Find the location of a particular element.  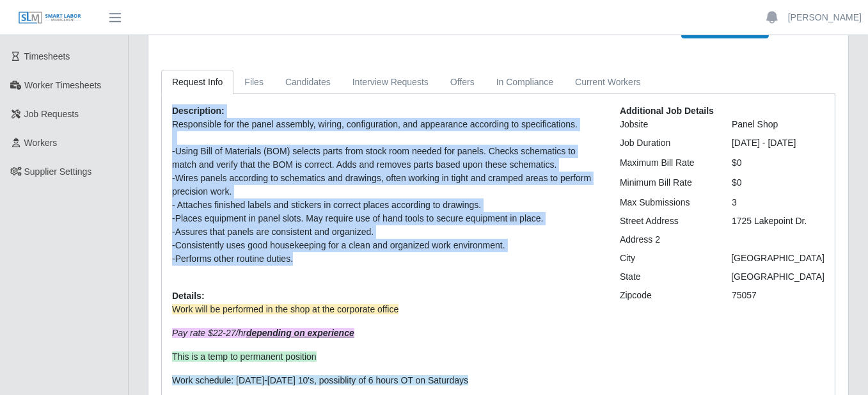

div: Responsible for the panel assembly, wiring, configuration, and appearance according to specificat... is located at coordinates (386, 124).